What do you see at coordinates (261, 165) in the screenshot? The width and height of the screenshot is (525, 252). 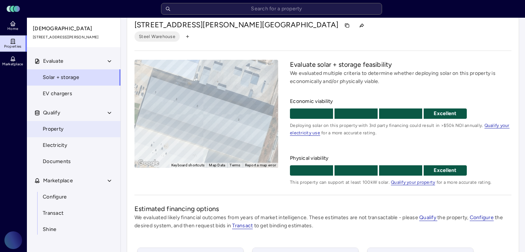 I see `a: Report a map error` at bounding box center [261, 165].